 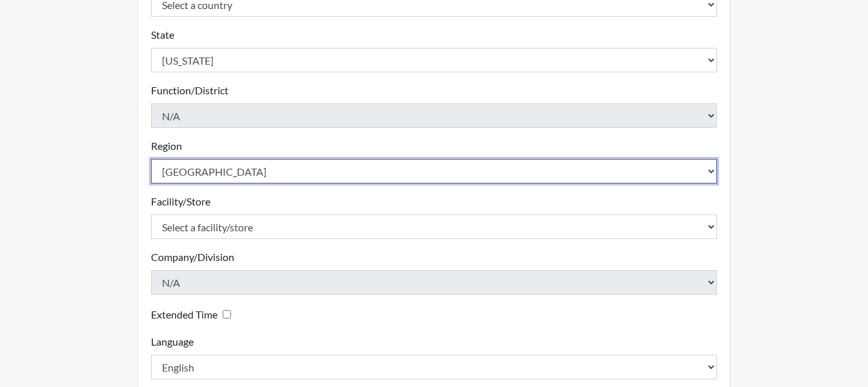 What do you see at coordinates (194, 314) in the screenshot?
I see `div: Checking this box will provide the interviewee with an accomodation of extra time to answer each ...` at bounding box center [194, 314].